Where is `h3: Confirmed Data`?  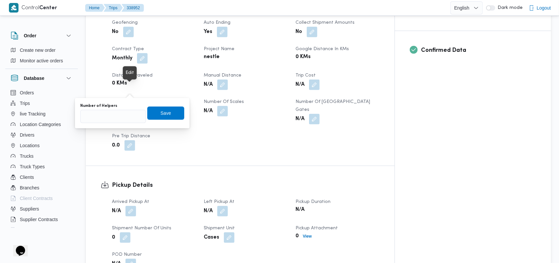 h3: Confirmed Data is located at coordinates (478, 50).